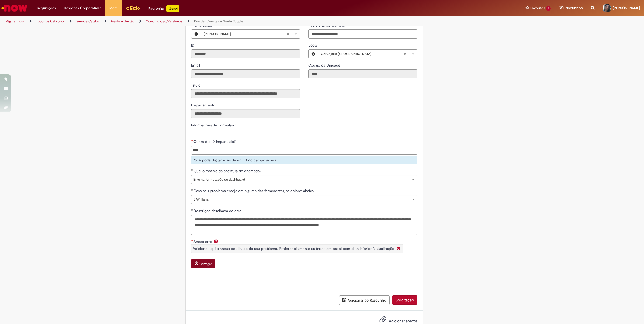 This screenshot has width=644, height=324. What do you see at coordinates (218, 211) in the screenshot?
I see `span: Descrição detalhada do erro` at bounding box center [218, 211].